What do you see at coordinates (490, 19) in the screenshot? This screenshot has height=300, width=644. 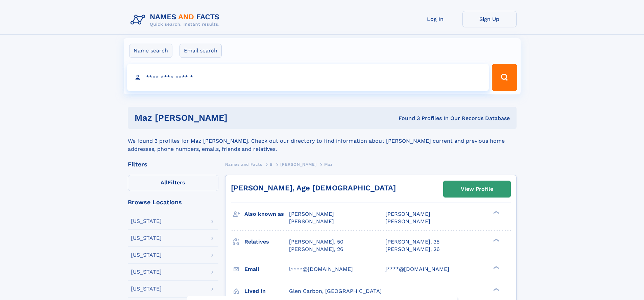 I see `a: Sign Up` at bounding box center [490, 19].